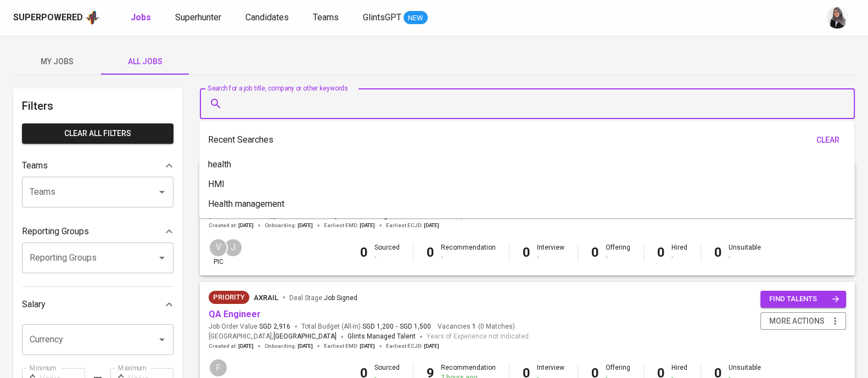 The image size is (868, 378). Describe the element at coordinates (476, 327) in the screenshot. I see `span: Vacancies ( 0 Matches )` at that location.